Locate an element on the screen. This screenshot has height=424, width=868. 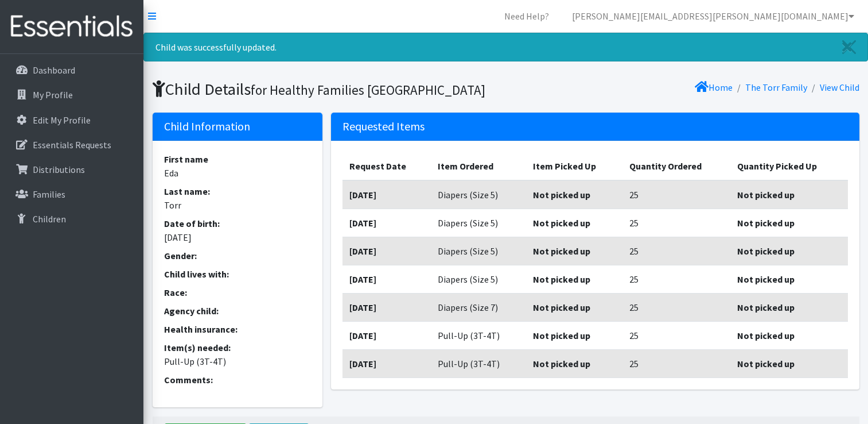
td: Diapers (Size 7) is located at coordinates (479, 307).